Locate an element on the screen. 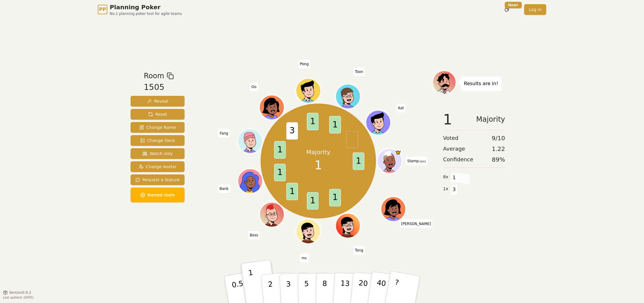 The width and height of the screenshot is (644, 303). span: Reset is located at coordinates (158, 115).